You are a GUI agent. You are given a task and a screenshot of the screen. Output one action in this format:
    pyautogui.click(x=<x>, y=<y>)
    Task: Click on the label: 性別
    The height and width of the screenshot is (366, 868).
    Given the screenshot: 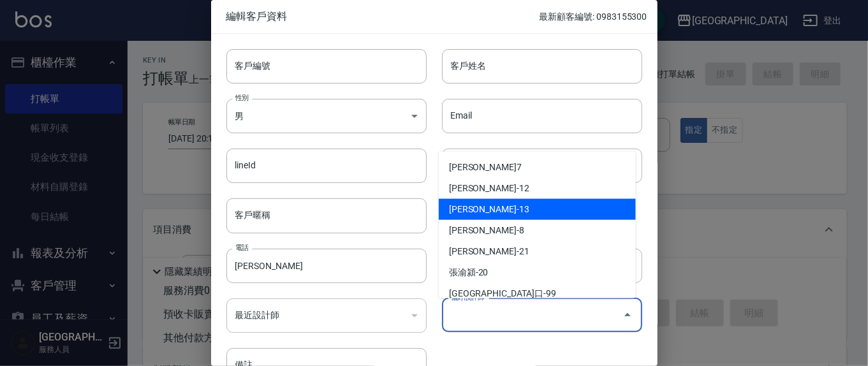 What is the action you would take?
    pyautogui.click(x=242, y=97)
    